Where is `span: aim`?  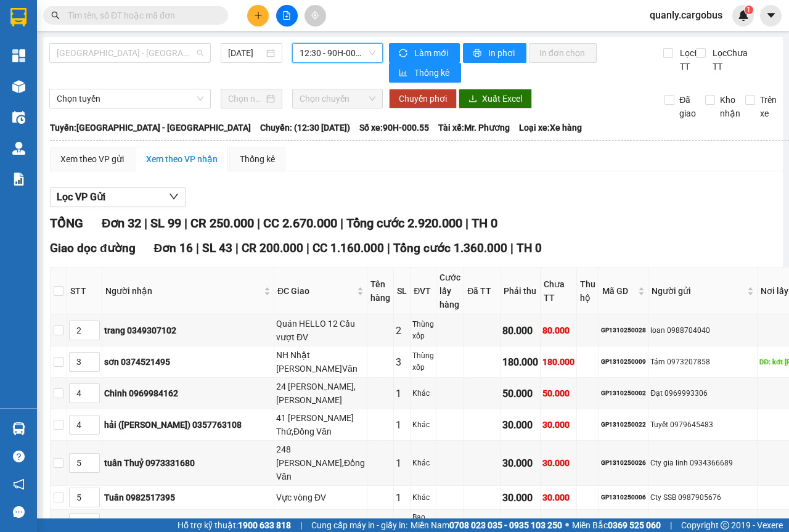 span: aim is located at coordinates (315, 15).